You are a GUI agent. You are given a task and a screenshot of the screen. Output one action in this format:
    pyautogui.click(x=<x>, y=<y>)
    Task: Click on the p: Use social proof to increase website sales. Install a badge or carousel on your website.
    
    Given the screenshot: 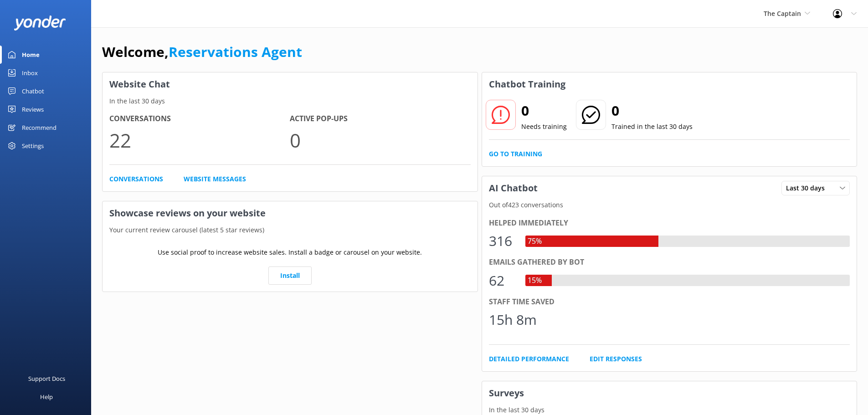 What is the action you would take?
    pyautogui.click(x=290, y=252)
    